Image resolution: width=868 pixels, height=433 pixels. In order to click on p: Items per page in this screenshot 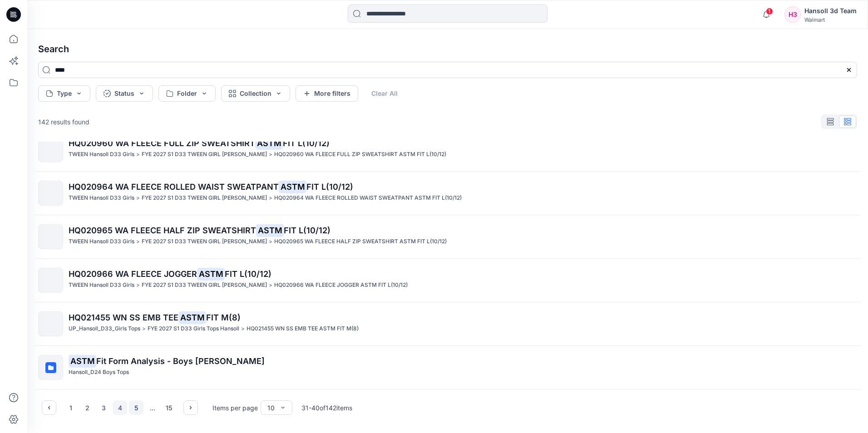, I will do `click(235, 408)`.